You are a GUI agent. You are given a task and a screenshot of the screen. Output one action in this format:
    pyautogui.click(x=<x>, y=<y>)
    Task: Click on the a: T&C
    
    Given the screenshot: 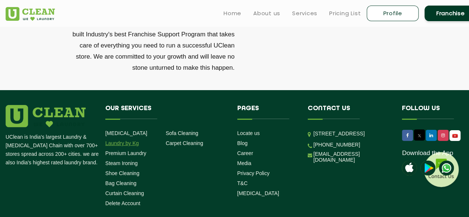 What is the action you would take?
    pyautogui.click(x=243, y=183)
    